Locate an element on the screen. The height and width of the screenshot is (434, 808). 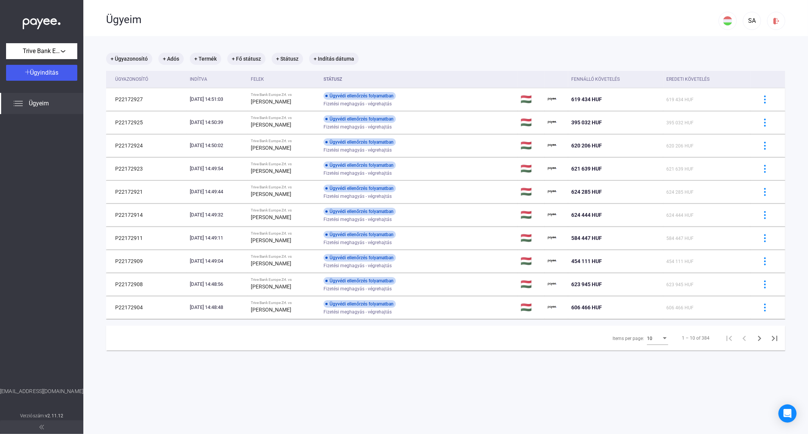
span: 10 is located at coordinates (649, 338).